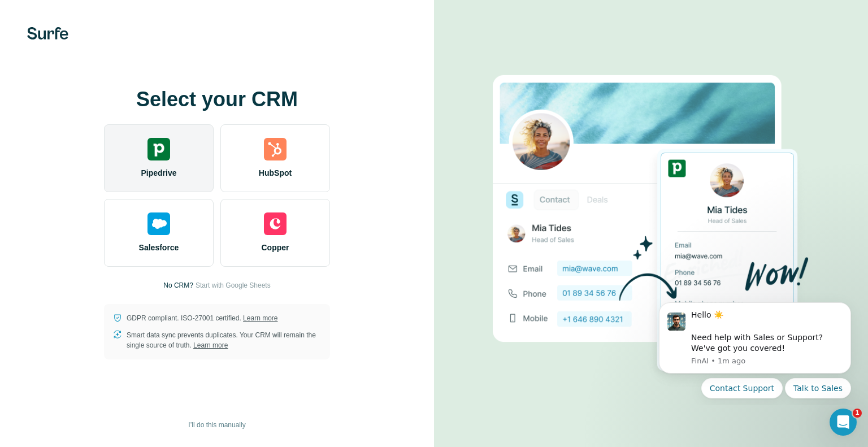 The width and height of the screenshot is (868, 447). I want to click on img: Profile image for FinAI, so click(35, 29).